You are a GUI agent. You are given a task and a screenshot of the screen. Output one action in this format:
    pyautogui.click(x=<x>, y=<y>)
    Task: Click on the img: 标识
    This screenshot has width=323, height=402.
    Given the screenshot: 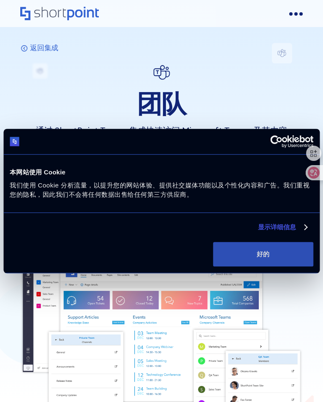 What is the action you would take?
    pyautogui.click(x=14, y=141)
    